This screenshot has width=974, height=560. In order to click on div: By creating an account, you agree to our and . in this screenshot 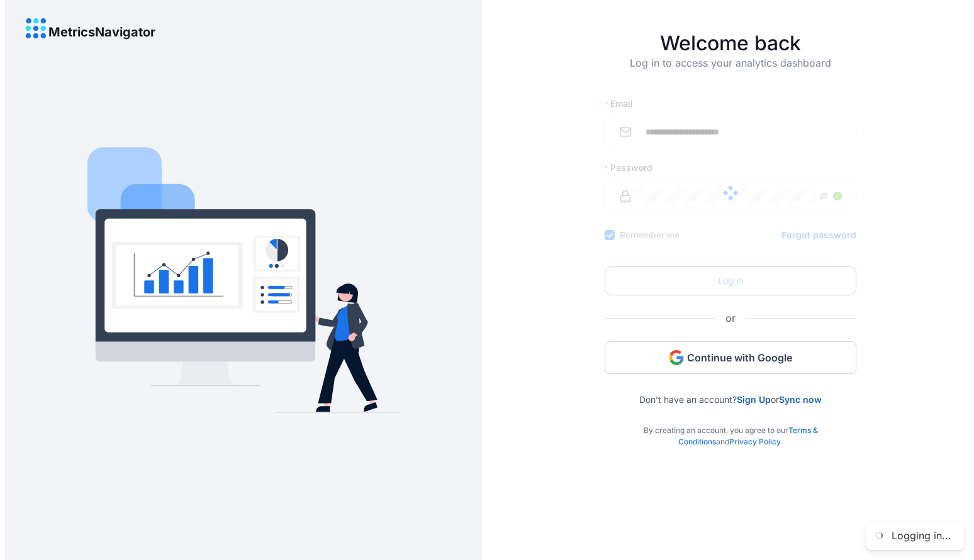, I will do `click(730, 426)`.